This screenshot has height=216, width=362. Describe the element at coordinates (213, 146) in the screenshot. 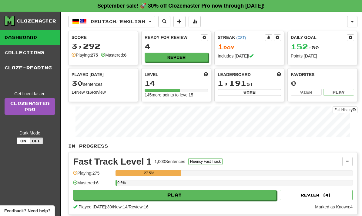

I see `p: In Progress` at that location.